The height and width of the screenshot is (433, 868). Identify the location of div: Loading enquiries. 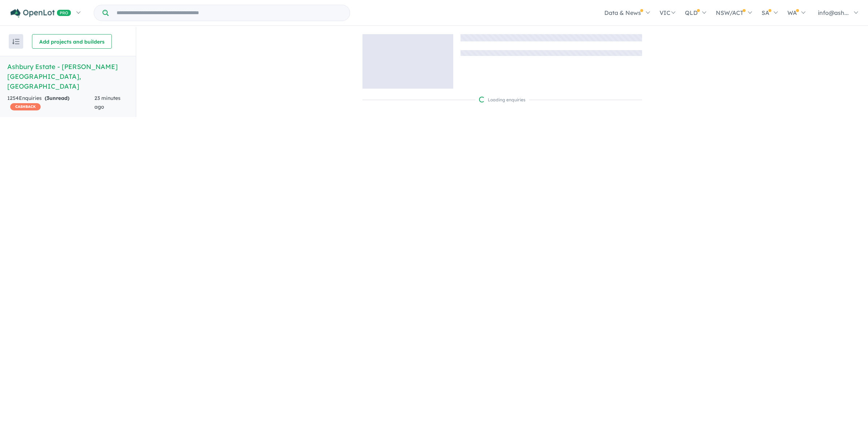
(502, 99).